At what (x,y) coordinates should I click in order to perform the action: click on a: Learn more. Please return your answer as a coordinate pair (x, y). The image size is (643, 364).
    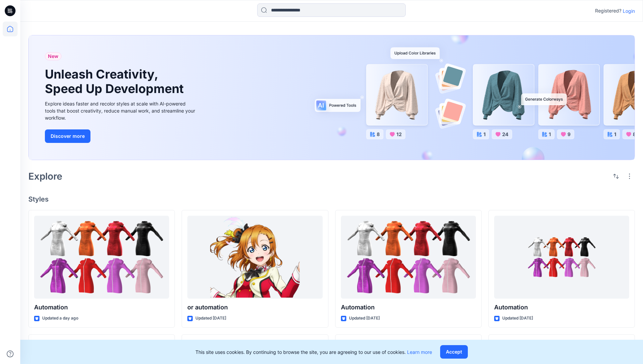
    Looking at the image, I should click on (420, 352).